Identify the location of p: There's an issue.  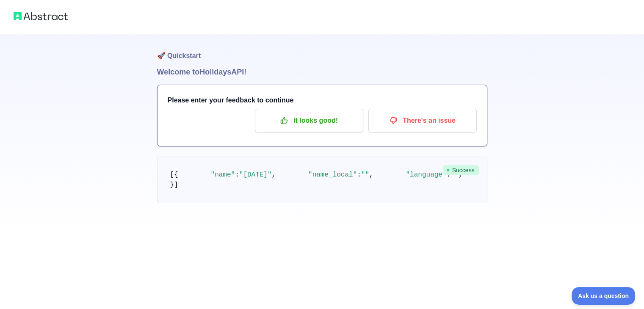
(423, 121).